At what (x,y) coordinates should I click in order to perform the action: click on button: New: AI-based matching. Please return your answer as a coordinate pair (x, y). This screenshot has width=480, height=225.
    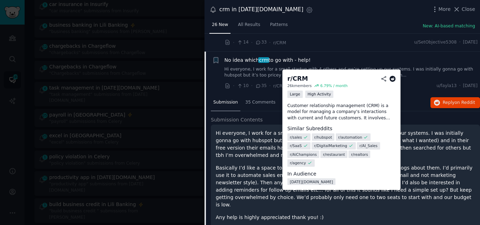
    Looking at the image, I should click on (449, 26).